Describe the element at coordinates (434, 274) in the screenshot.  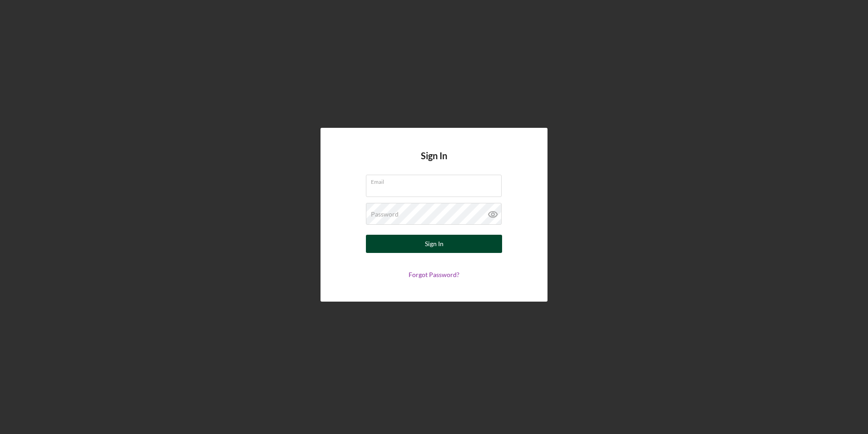
I see `a: Forgot Password?` at that location.